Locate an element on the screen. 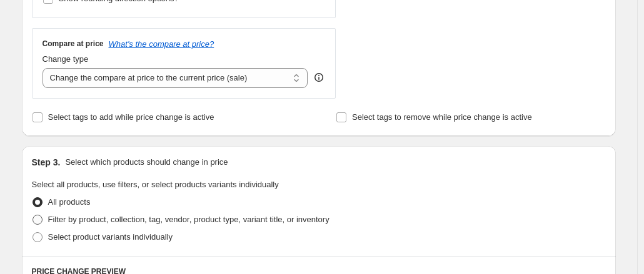  h2: Step 3. is located at coordinates (47, 162).